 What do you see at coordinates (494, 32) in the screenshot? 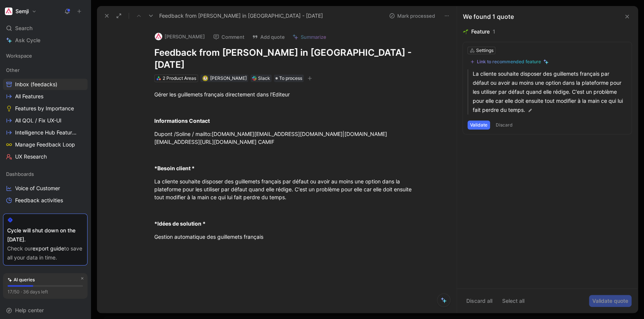
I see `div: 1` at bounding box center [494, 32].